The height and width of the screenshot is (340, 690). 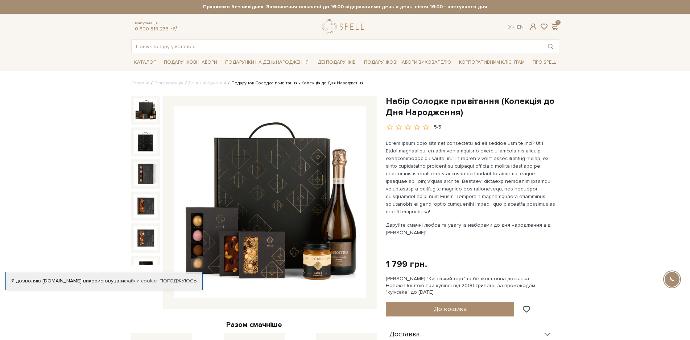 I want to click on button: Пошук товару у каталозі, so click(x=550, y=46).